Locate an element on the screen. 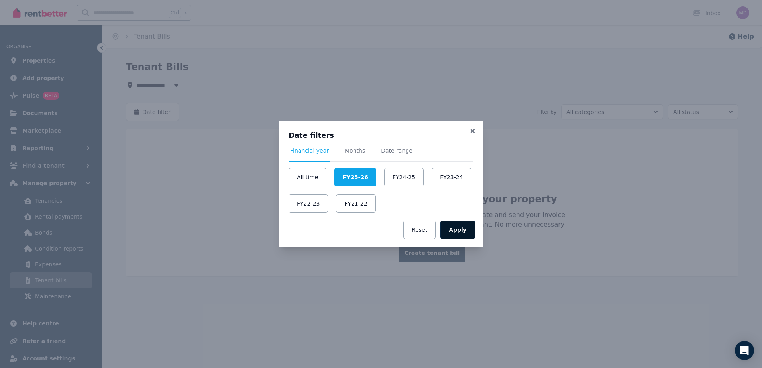 The height and width of the screenshot is (368, 762). span: Months is located at coordinates (355, 151).